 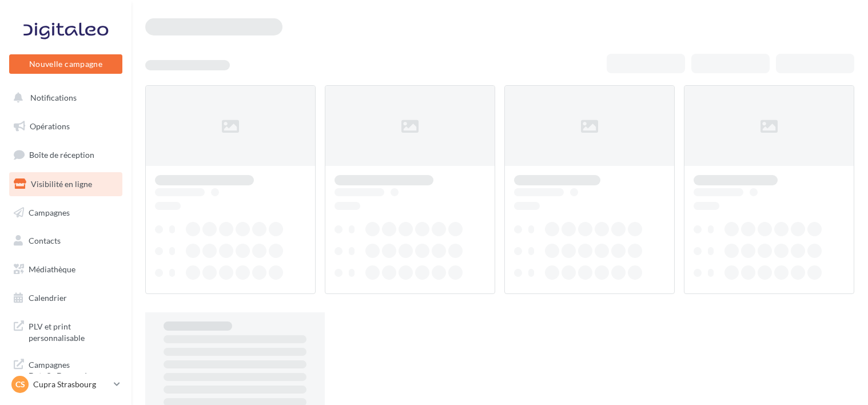 I want to click on a: PLV et print personnalisable, so click(x=66, y=331).